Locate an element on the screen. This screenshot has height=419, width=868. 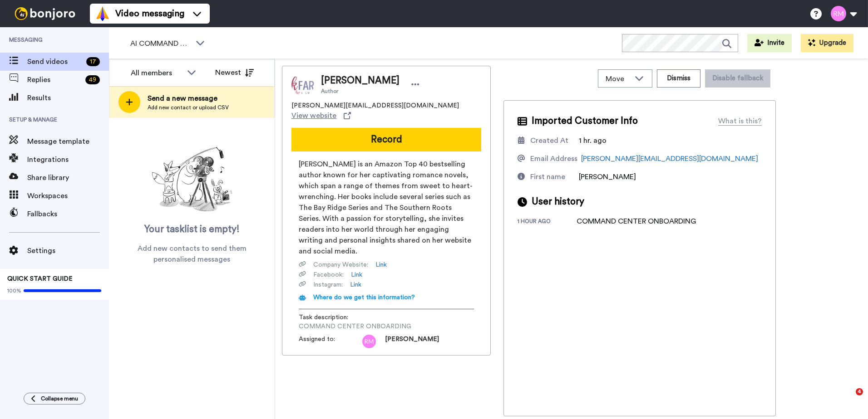
span: Author is located at coordinates (360, 91).